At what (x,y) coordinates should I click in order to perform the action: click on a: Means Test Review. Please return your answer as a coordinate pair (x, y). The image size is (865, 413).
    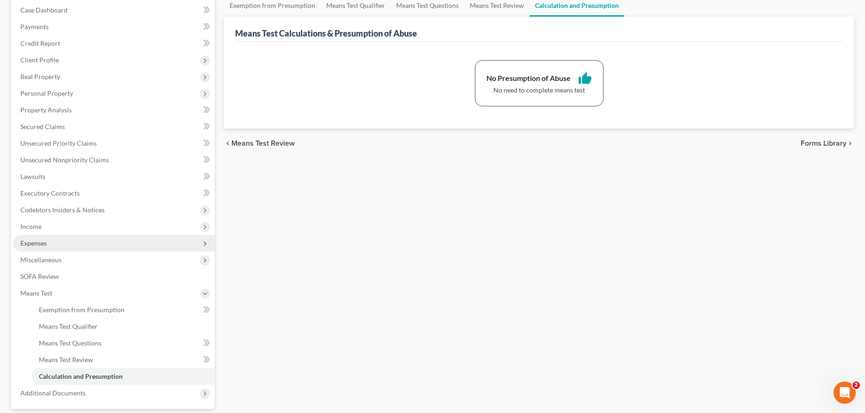
    Looking at the image, I should click on (123, 360).